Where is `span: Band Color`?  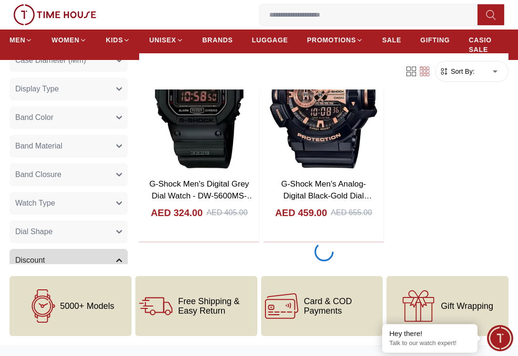 span: Band Color is located at coordinates (34, 118).